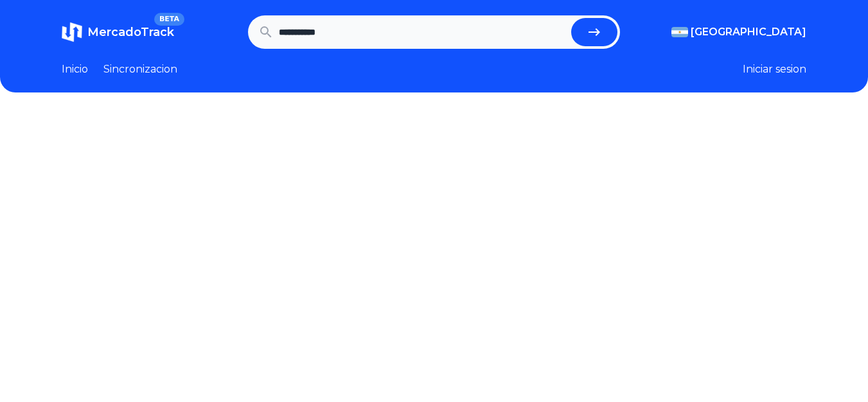 This screenshot has width=868, height=402. What do you see at coordinates (130, 32) in the screenshot?
I see `span: MercadoTrack` at bounding box center [130, 32].